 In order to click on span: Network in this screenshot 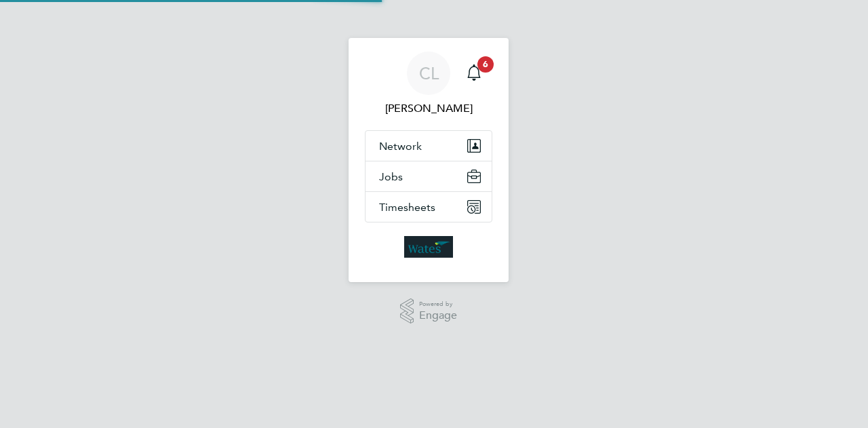, I will do `click(400, 146)`.